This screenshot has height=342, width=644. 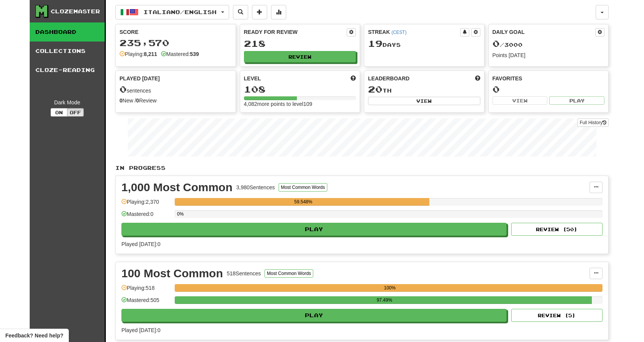 What do you see at coordinates (59, 112) in the screenshot?
I see `button: On` at bounding box center [59, 112].